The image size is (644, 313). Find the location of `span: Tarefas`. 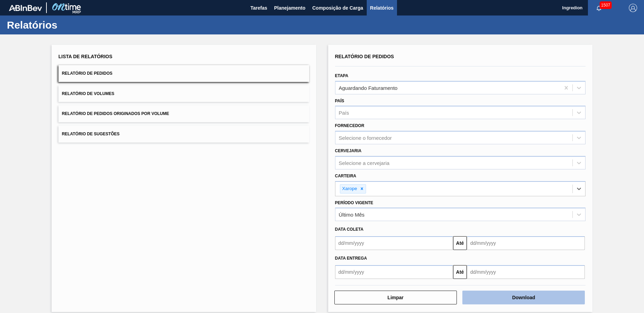

span: Tarefas is located at coordinates (259, 8).